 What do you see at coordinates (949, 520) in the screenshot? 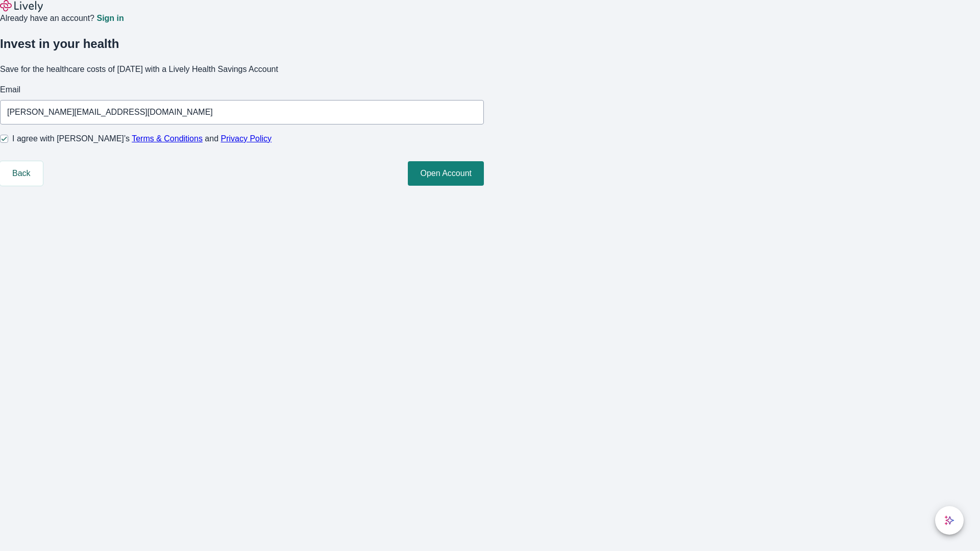
I see `svg: Lively AI Assistant` at bounding box center [949, 520].